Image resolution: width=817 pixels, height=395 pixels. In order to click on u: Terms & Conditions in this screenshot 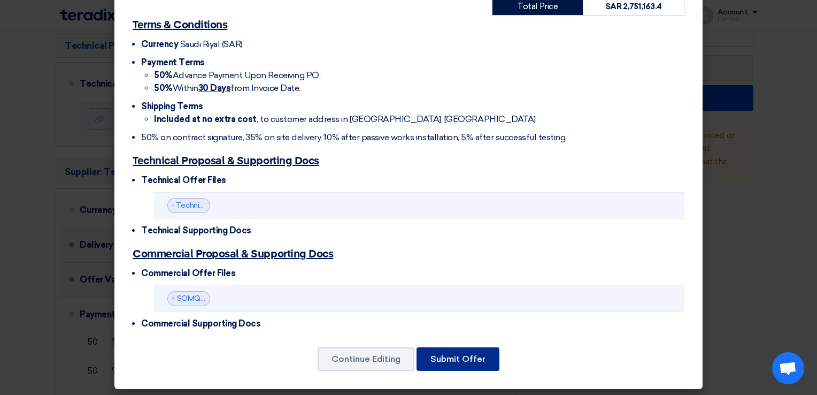, I will do `click(180, 25)`.